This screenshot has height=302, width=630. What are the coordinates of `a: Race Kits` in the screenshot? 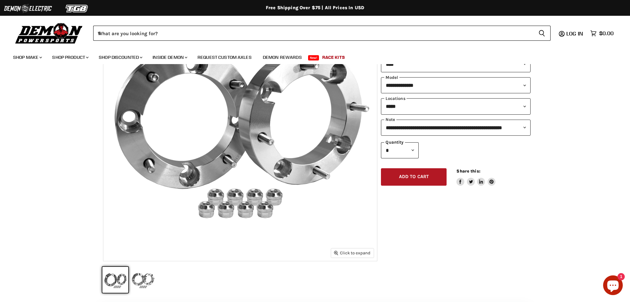 It's located at (333, 57).